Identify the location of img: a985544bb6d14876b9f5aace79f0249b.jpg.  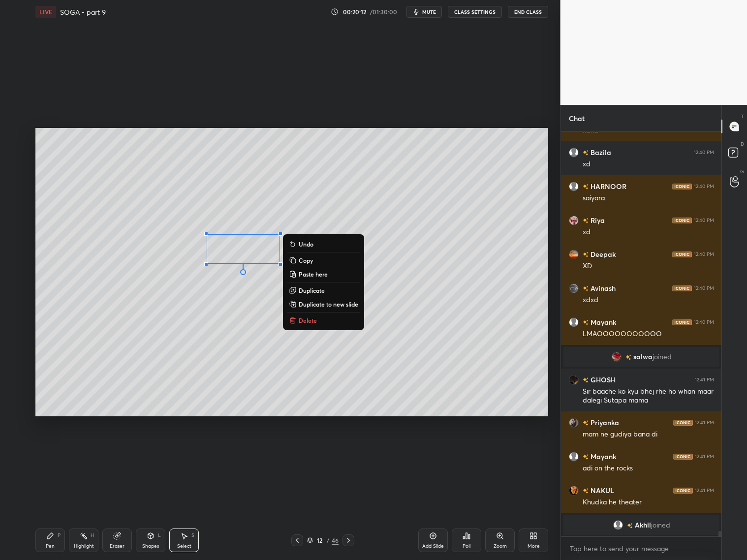
(574, 380).